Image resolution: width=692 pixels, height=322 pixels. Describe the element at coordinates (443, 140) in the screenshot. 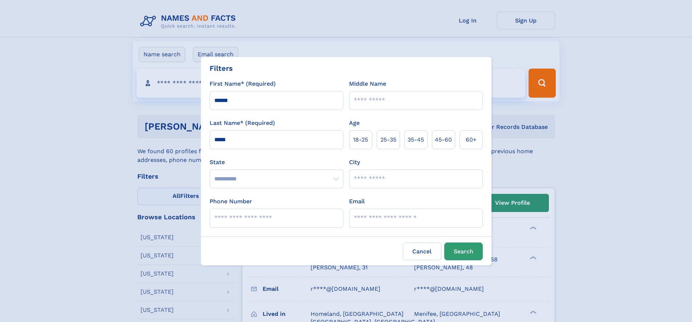

I see `span: 45‑60` at that location.